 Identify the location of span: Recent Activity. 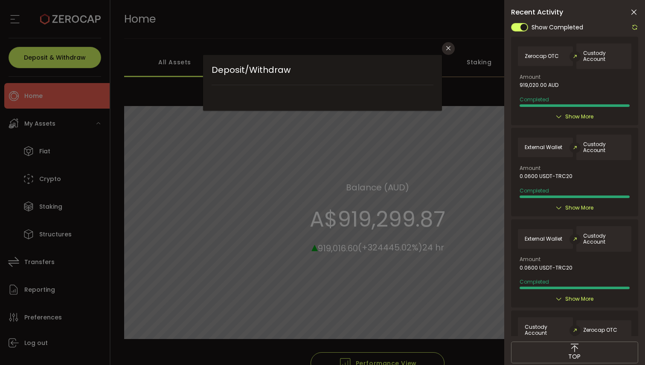
(537, 12).